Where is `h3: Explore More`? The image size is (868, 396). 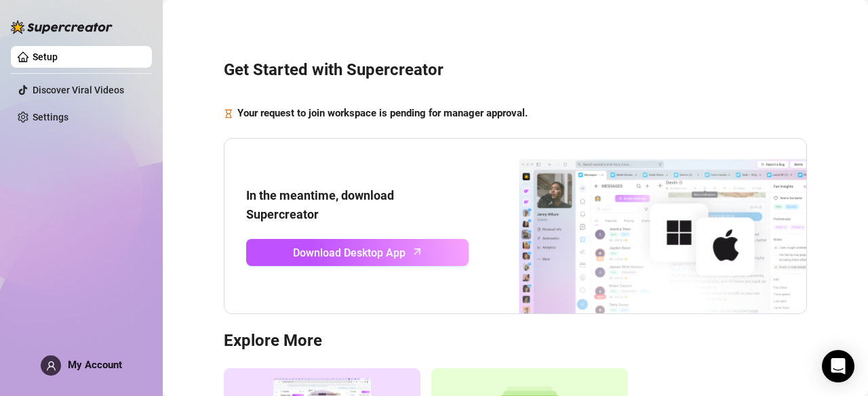 h3: Explore More is located at coordinates (515, 342).